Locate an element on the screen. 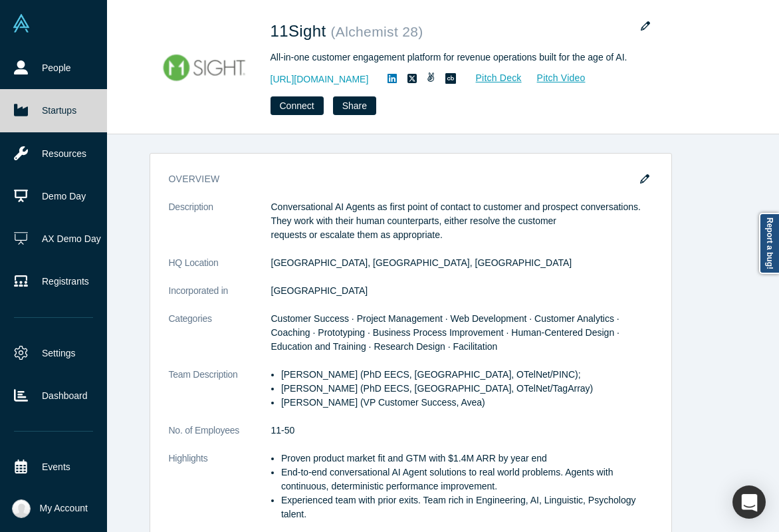  a: Pitch Deck is located at coordinates (492, 78).